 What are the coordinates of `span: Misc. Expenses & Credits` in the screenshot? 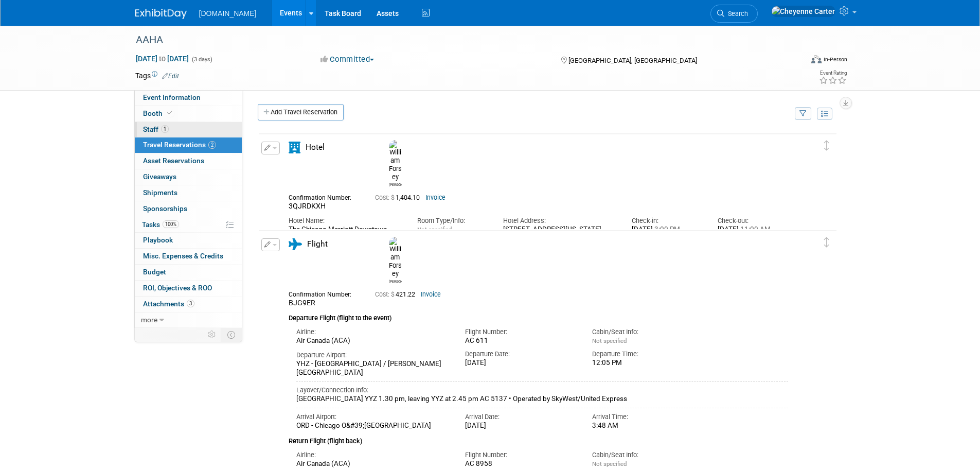 It's located at (183, 256).